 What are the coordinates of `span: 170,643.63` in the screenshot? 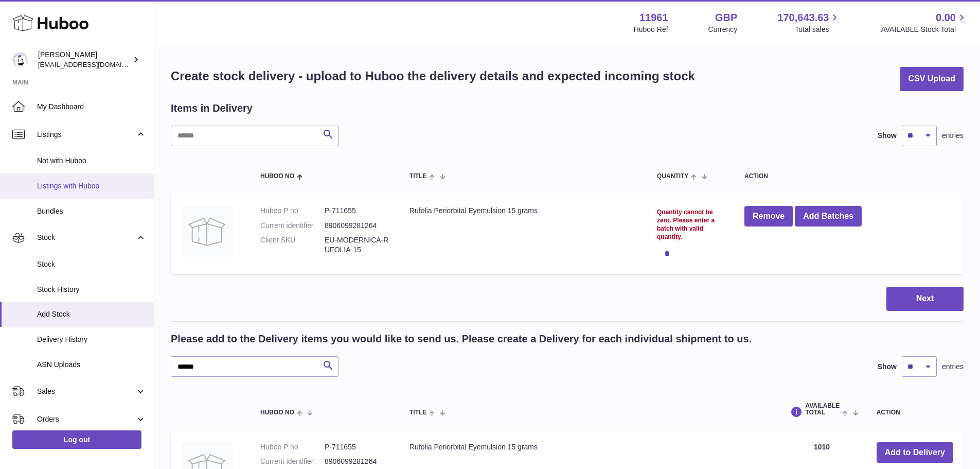 It's located at (803, 17).